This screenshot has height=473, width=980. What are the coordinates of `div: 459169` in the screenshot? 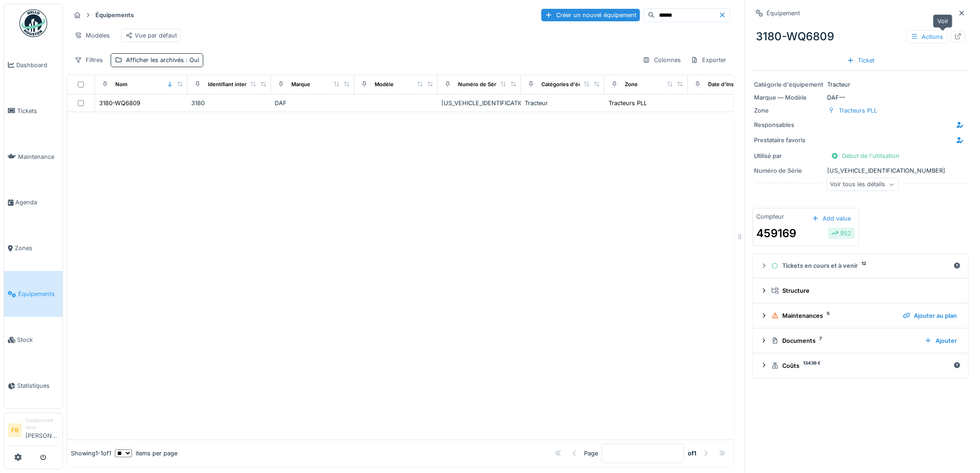 It's located at (777, 233).